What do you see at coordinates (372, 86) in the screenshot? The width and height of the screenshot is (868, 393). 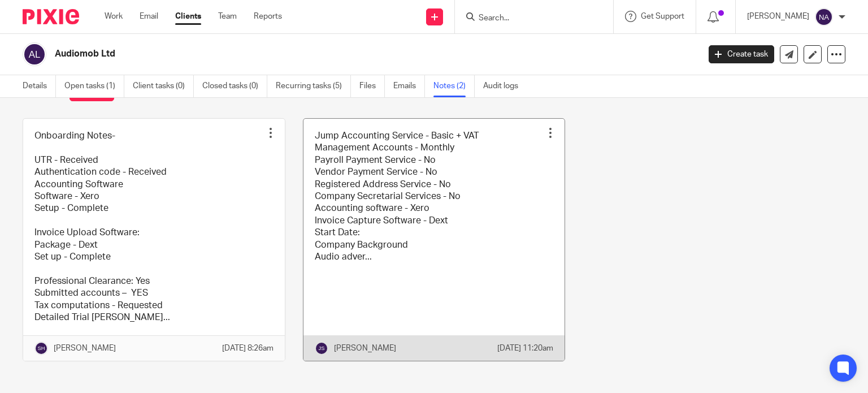 I see `a: Files` at bounding box center [372, 86].